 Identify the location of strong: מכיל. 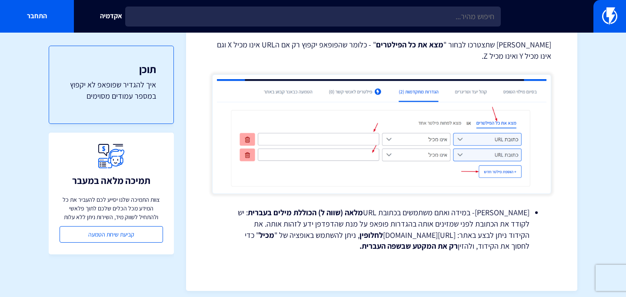
(267, 235).